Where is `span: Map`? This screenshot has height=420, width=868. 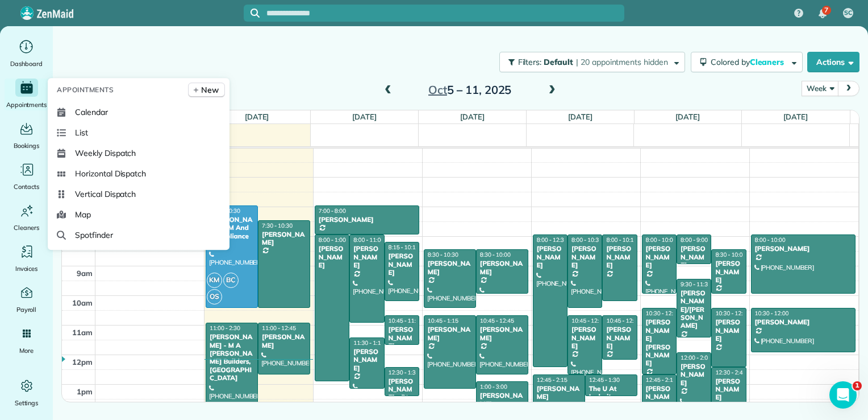
span: Map is located at coordinates (83, 215).